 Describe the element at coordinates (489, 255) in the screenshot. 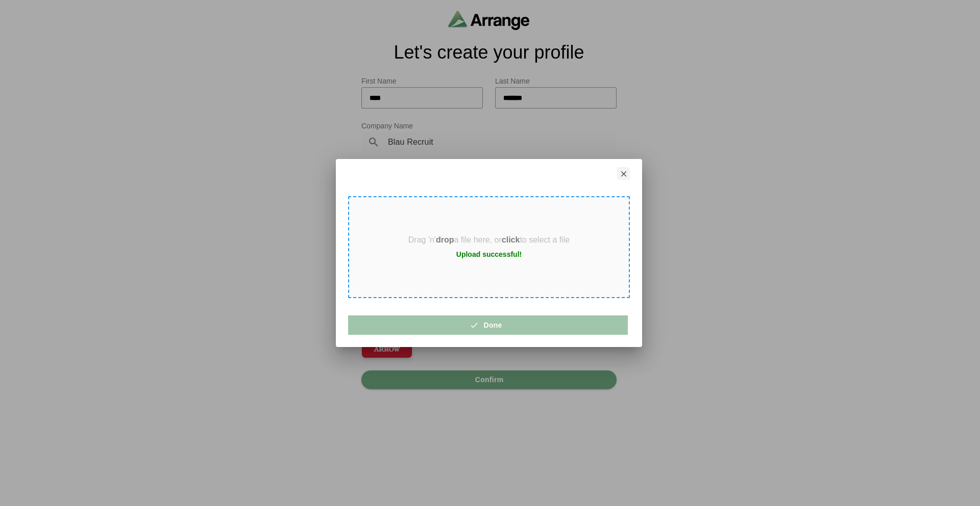

I see `div: Upload successful!` at that location.